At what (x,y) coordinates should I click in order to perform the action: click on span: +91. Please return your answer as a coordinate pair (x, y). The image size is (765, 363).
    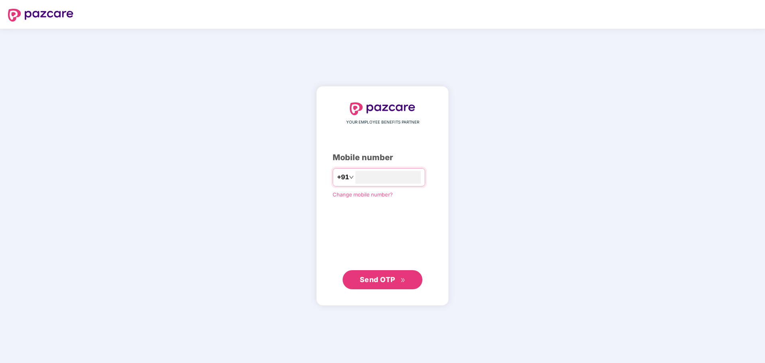
    Looking at the image, I should click on (343, 177).